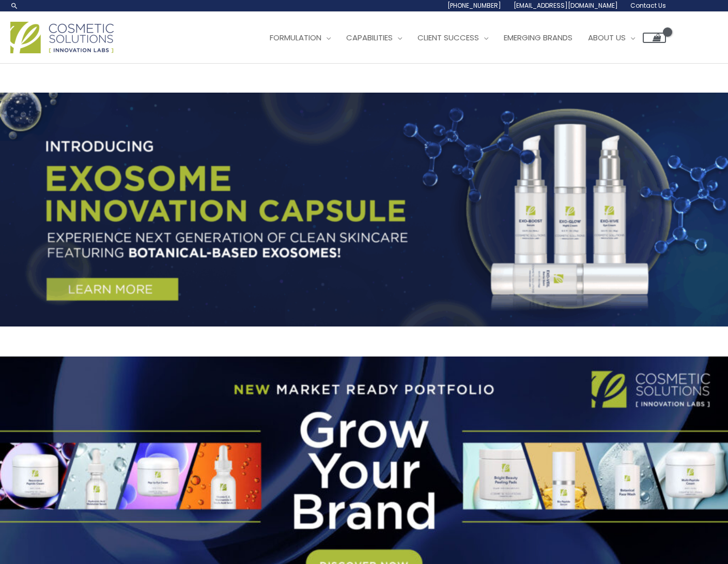 Image resolution: width=728 pixels, height=564 pixels. I want to click on span: Formulation, so click(296, 37).